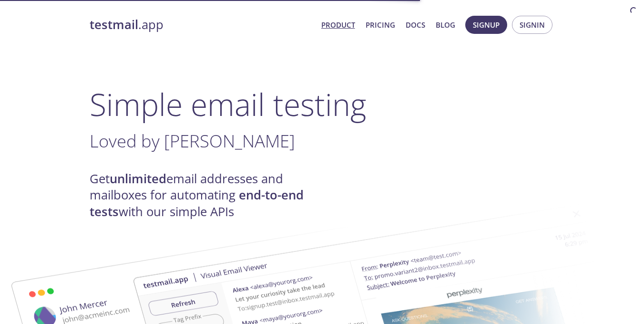 This screenshot has width=644, height=324. What do you see at coordinates (138, 178) in the screenshot?
I see `strong: unlimited` at bounding box center [138, 178].